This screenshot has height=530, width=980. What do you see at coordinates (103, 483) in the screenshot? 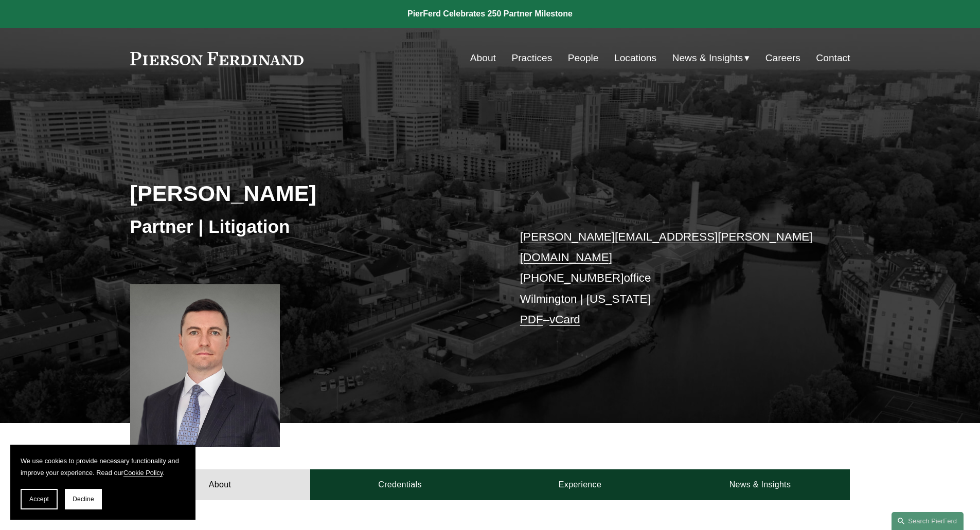
I see `section: Cookie banner` at bounding box center [103, 483].